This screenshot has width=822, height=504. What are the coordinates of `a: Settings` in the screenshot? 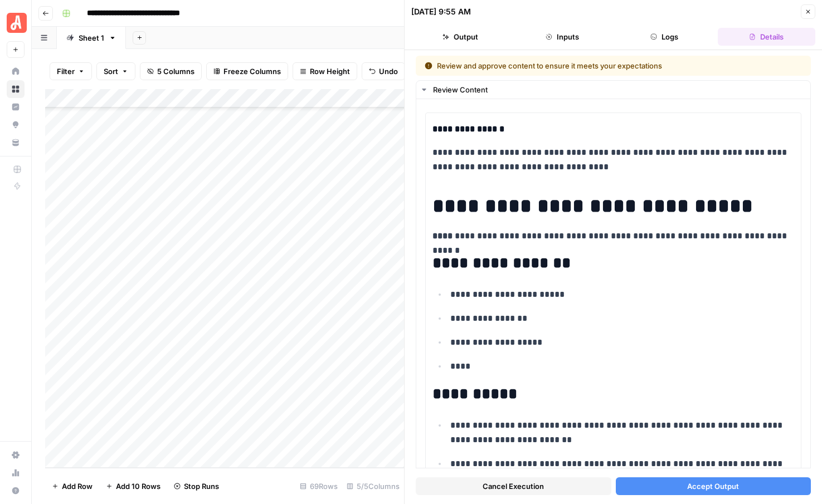 It's located at (16, 455).